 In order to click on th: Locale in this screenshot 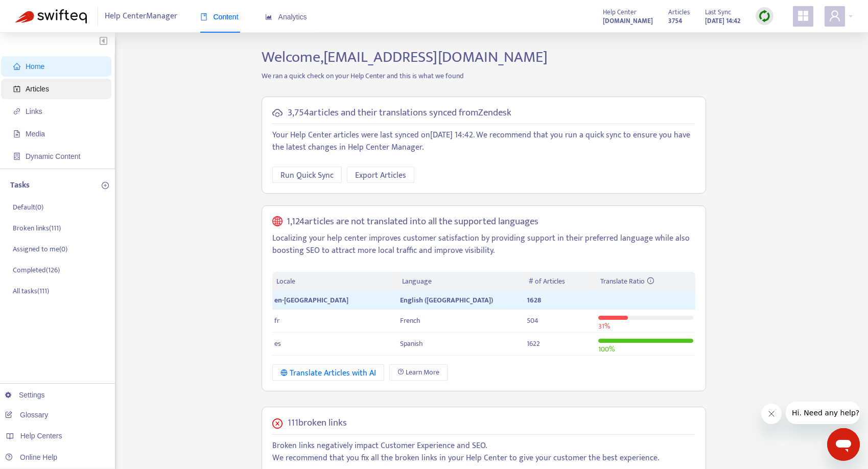, I will do `click(335, 282)`.